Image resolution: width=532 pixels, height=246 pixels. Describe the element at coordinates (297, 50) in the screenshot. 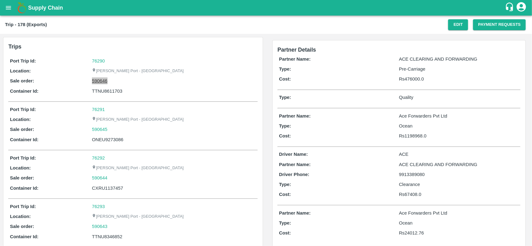

I see `span: Partner Details` at that location.